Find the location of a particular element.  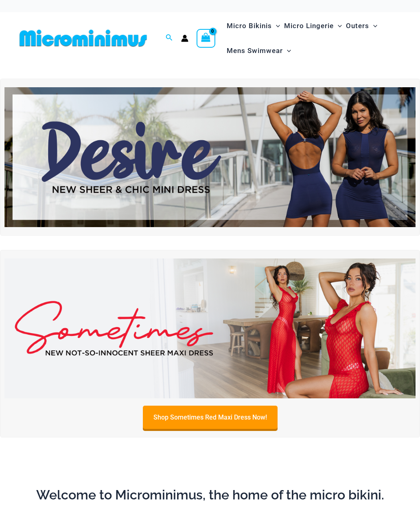

a: Account icon link is located at coordinates (185, 38).